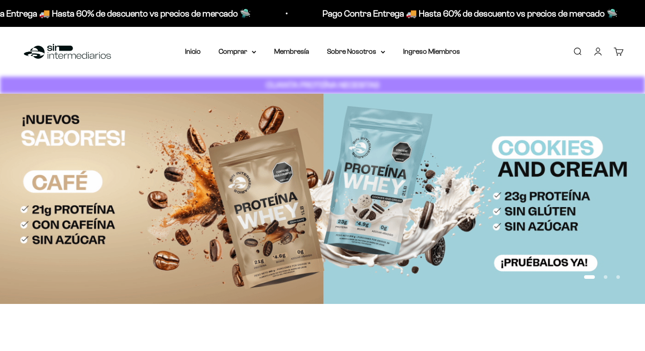 The width and height of the screenshot is (645, 351). What do you see at coordinates (431, 51) in the screenshot?
I see `a: Ingreso Miembros` at bounding box center [431, 51].